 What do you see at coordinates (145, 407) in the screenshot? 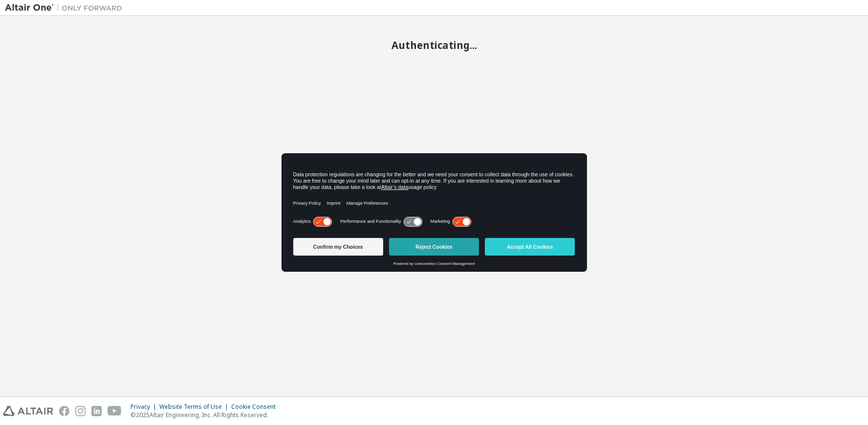
I see `div: Privacy` at bounding box center [145, 407].